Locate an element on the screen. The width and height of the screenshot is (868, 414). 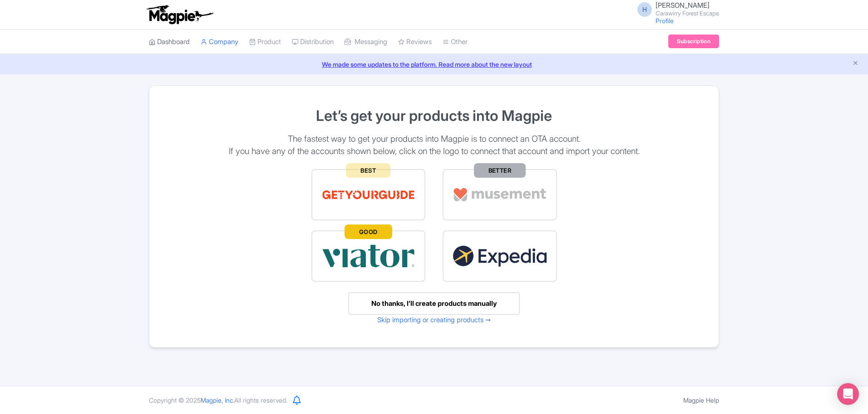
a: Profile is located at coordinates (665, 20).